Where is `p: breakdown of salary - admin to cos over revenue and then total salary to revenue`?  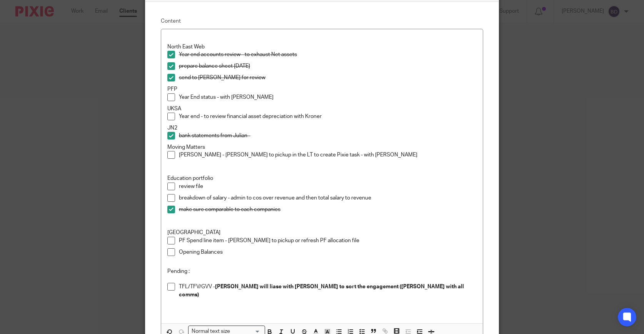 p: breakdown of salary - admin to cos over revenue and then total salary to revenue is located at coordinates (328, 198).